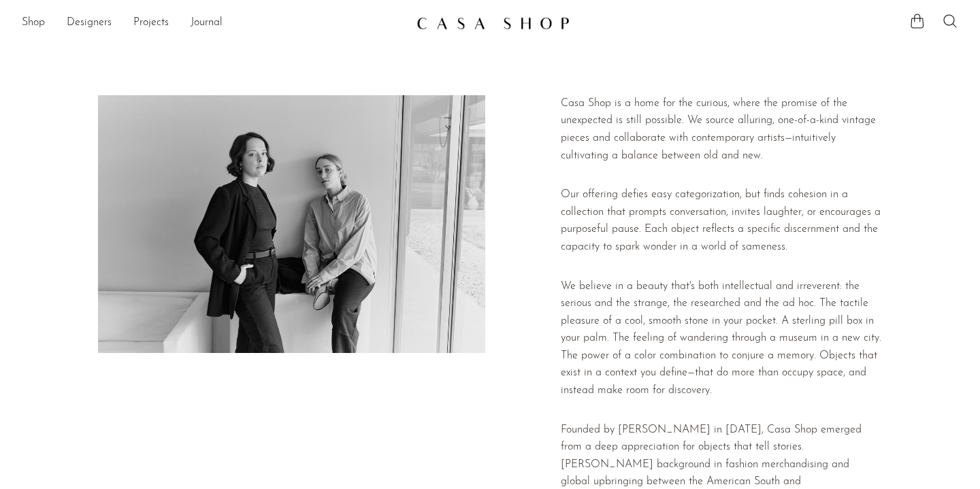  I want to click on a: Projects, so click(151, 23).